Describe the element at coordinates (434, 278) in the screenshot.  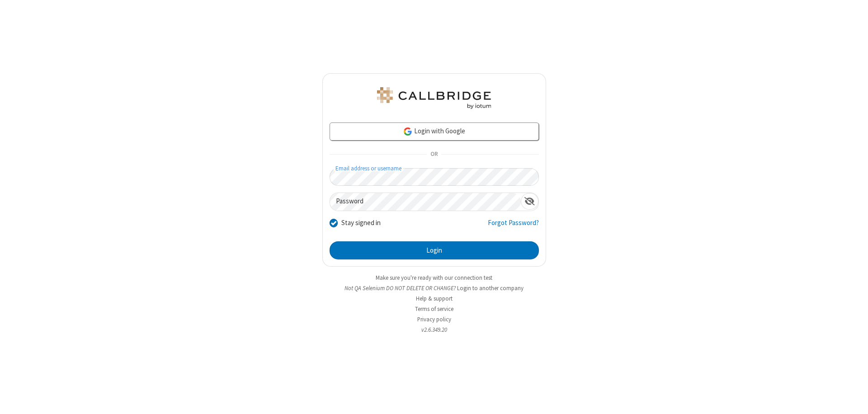
I see `a: Make sure you're ready with our connection test` at that location.